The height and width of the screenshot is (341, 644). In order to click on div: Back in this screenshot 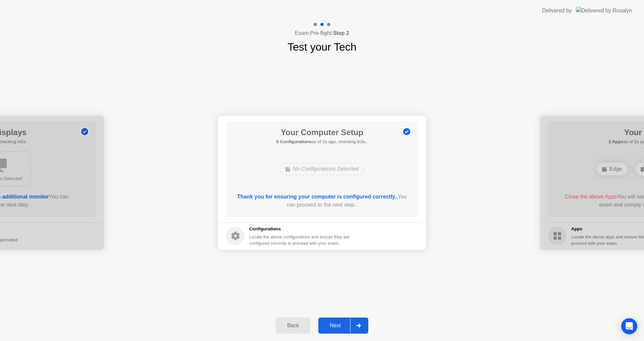, I will do `click(293, 326)`.